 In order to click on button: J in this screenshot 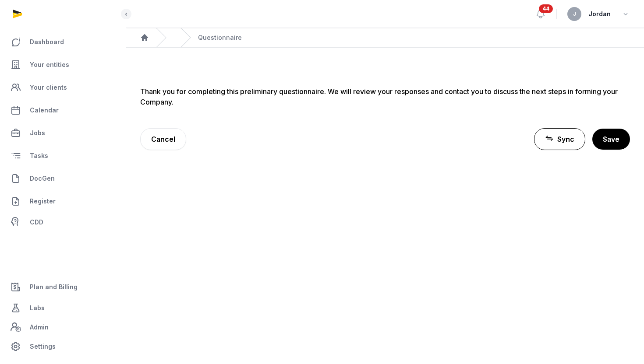, I will do `click(574, 14)`.